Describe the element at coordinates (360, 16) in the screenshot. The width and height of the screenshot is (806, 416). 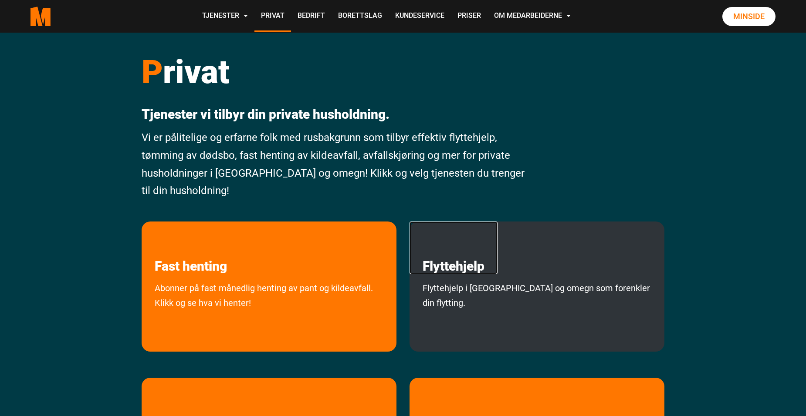
I see `a: Borettslag` at that location.